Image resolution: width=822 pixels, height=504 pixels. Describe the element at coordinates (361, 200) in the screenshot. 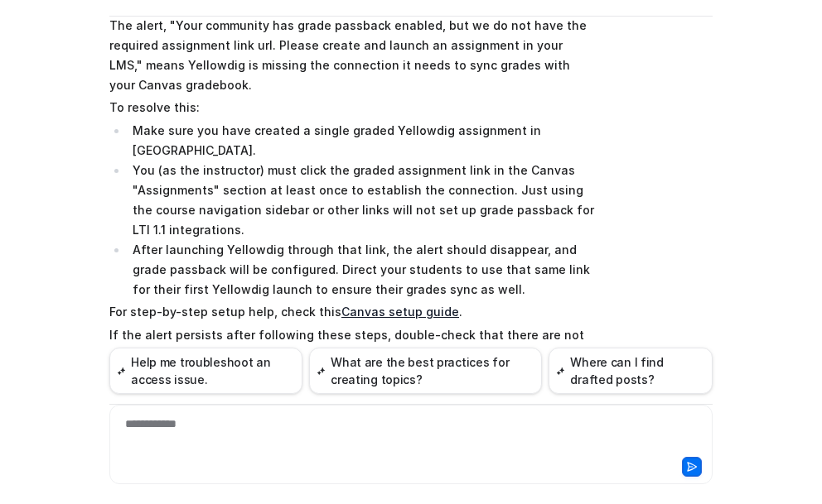

I see `li: You (as the instructor) must click the graded assignment link in the Canvas "Assignments" section...` at that location.